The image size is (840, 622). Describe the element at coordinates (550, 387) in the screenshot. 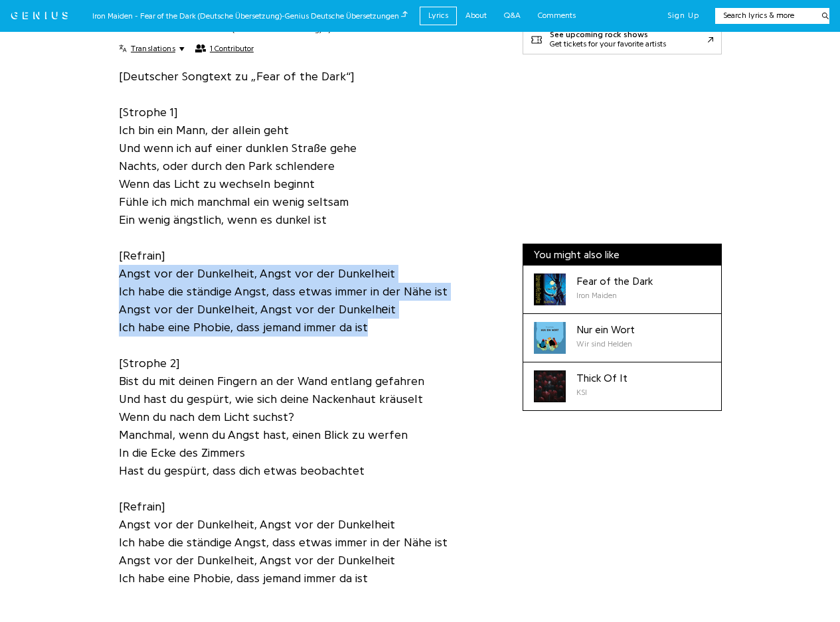

I see `div: Cover art for Thick Of It by KSI` at that location.